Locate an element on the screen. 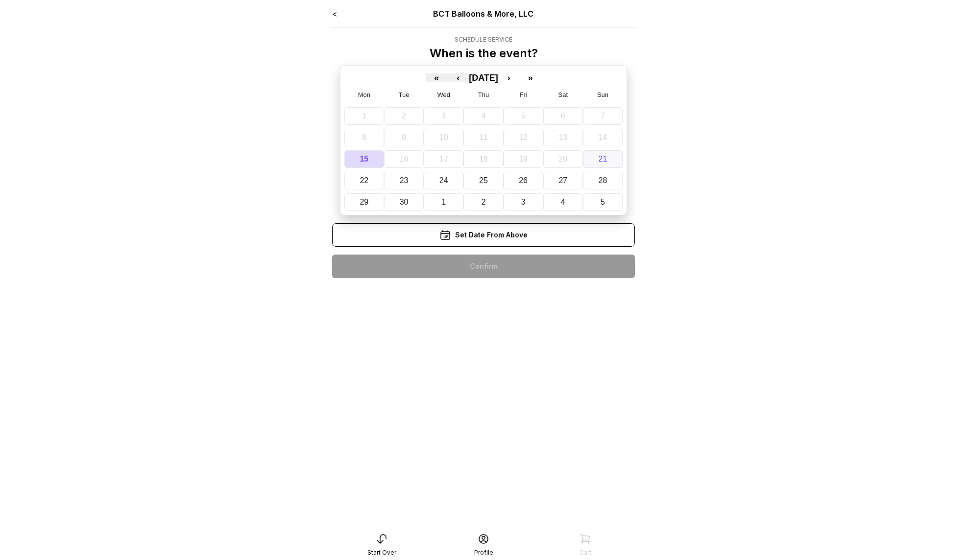  button: September 10, 2025 is located at coordinates (443, 138).